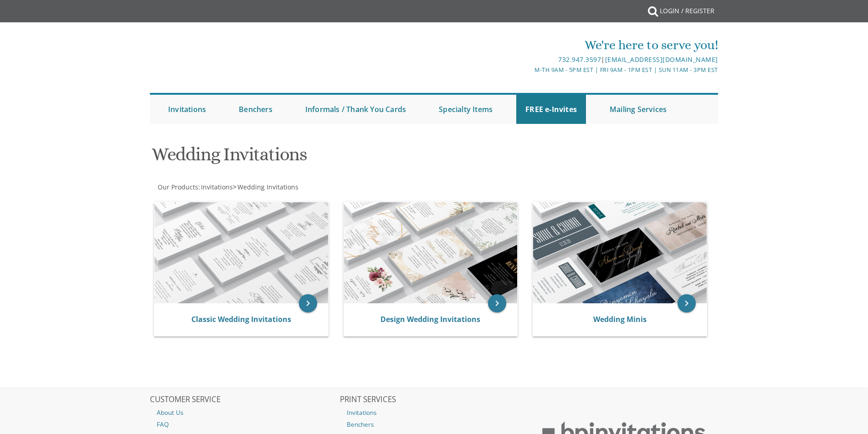 This screenshot has height=434, width=868. I want to click on h1: Wedding Invitations, so click(338, 157).